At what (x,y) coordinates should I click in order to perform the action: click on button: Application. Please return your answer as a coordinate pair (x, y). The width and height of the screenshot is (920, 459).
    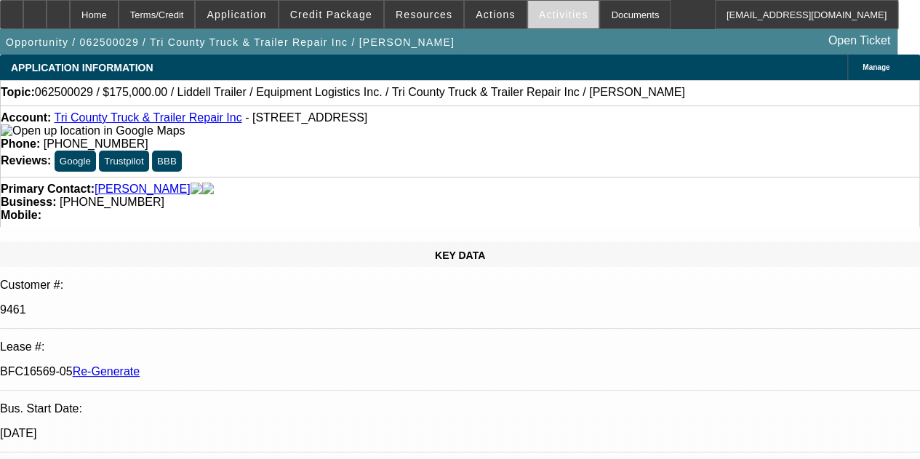
    Looking at the image, I should click on (236, 15).